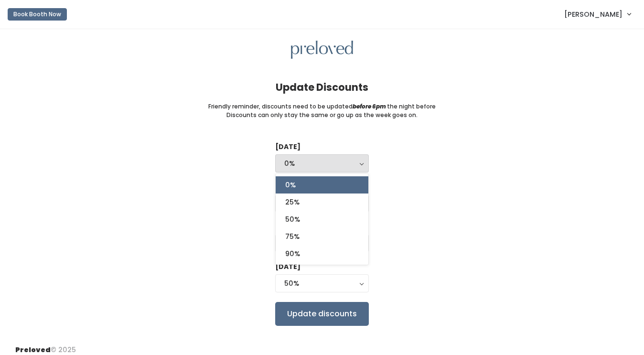 The image size is (644, 355). What do you see at coordinates (322, 283) in the screenshot?
I see `div: 50%` at bounding box center [322, 283].